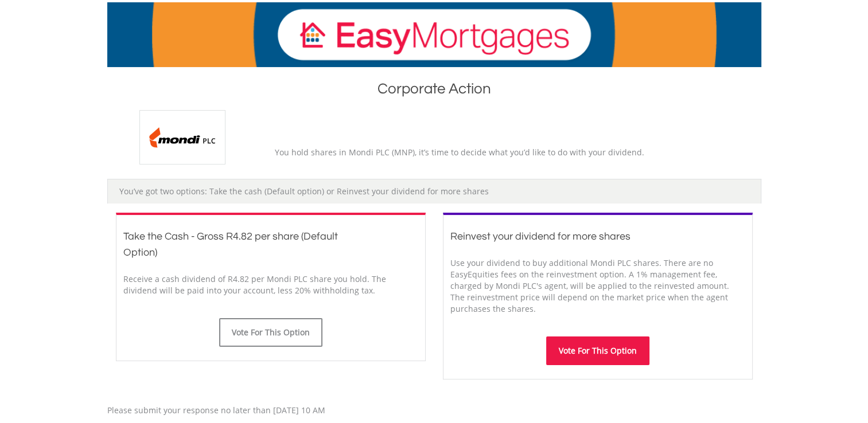 The image size is (868, 423). What do you see at coordinates (540, 236) in the screenshot?
I see `span: Reinvest your dividend for more shares` at bounding box center [540, 236].